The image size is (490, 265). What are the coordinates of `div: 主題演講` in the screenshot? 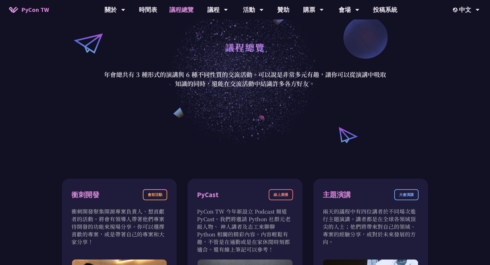 It's located at (337, 194).